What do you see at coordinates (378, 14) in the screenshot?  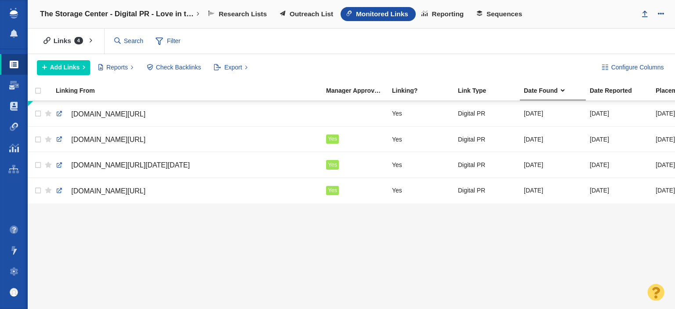 I see `a: Monitored Links` at bounding box center [378, 14].